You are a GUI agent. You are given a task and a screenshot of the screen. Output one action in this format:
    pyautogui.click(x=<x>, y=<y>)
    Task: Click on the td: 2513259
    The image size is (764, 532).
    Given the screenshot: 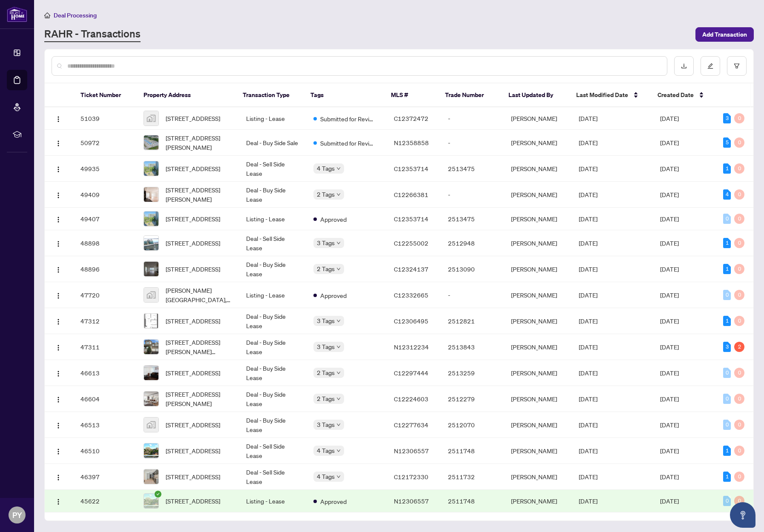 What is the action you would take?
    pyautogui.click(x=473, y=373)
    